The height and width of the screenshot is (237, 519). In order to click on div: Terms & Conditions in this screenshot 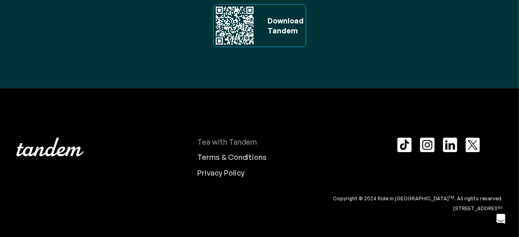, I will do `click(232, 157)`.